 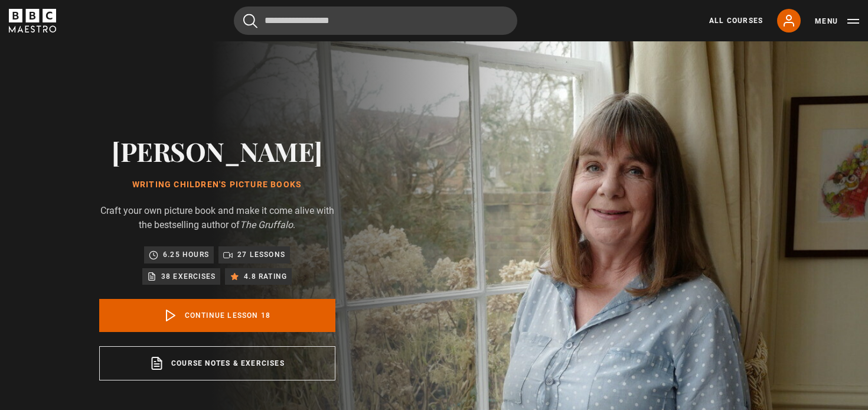 What do you see at coordinates (266, 225) in the screenshot?
I see `i: The Gruffalo` at bounding box center [266, 225].